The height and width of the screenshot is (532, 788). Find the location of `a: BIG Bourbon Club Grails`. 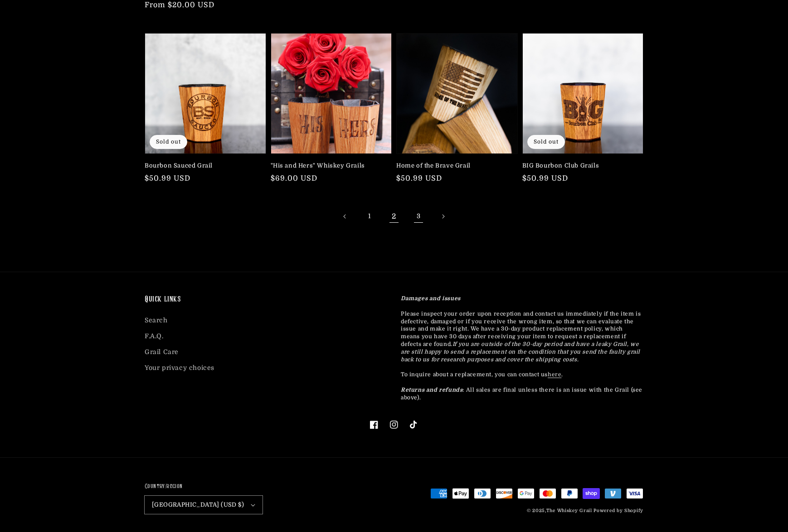

a: BIG Bourbon Club Grails is located at coordinates (580, 166).